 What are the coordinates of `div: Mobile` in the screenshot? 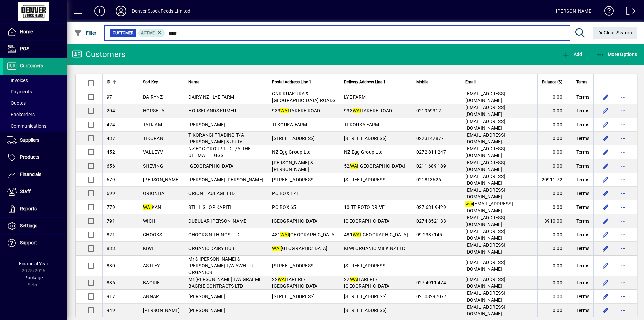 It's located at (437, 82).